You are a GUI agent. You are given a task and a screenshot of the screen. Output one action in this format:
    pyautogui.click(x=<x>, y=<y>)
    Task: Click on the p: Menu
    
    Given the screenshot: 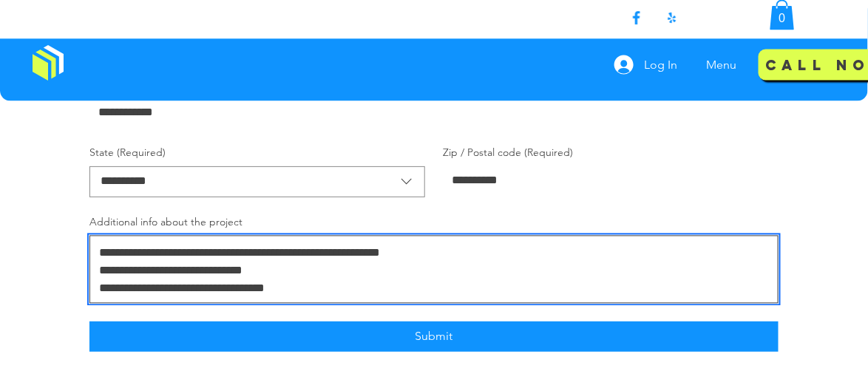 What is the action you would take?
    pyautogui.click(x=721, y=65)
    